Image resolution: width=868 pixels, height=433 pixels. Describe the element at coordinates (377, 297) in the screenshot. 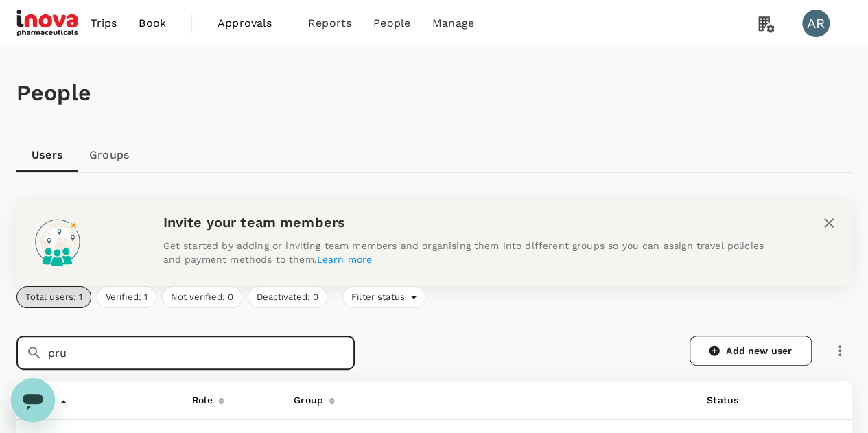

I see `span: Filter status` at that location.